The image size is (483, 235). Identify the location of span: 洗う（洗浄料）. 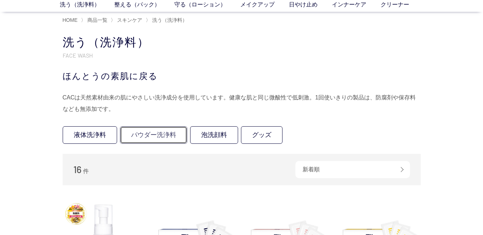
(170, 20).